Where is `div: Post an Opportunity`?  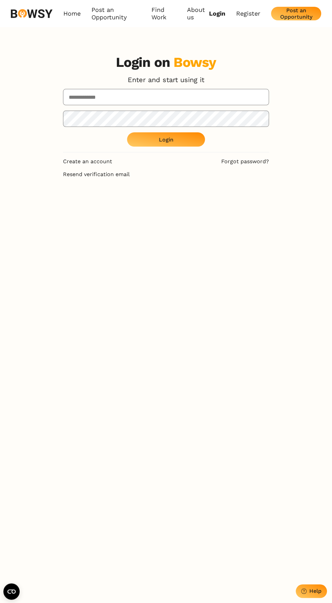
div: Post an Opportunity is located at coordinates (296, 14).